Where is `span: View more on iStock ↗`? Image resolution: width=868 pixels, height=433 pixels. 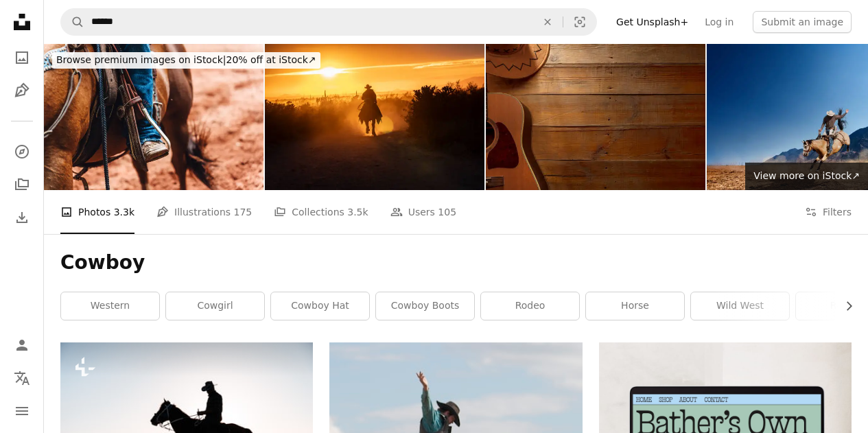 span: View more on iStock ↗ is located at coordinates (807, 176).